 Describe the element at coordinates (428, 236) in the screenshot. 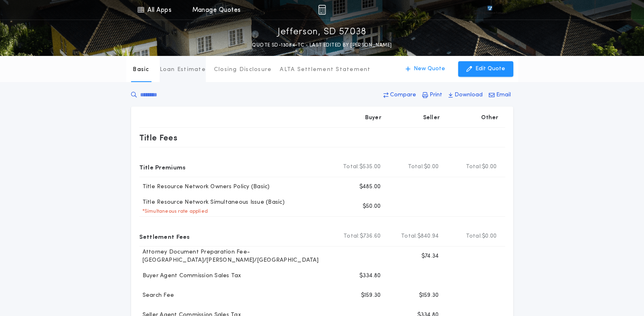

I see `span: $840.94` at that location.